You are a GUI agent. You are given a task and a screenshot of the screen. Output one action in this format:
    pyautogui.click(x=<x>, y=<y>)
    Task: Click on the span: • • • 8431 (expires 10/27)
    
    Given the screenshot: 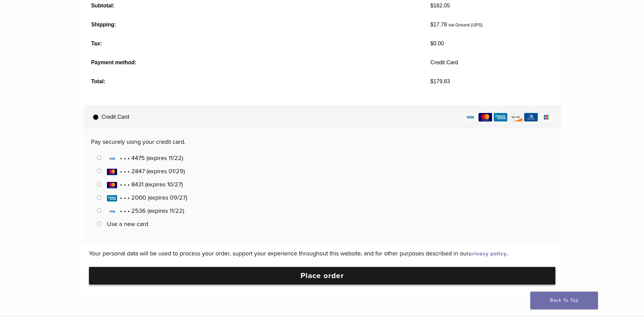 What is the action you would take?
    pyautogui.click(x=145, y=185)
    